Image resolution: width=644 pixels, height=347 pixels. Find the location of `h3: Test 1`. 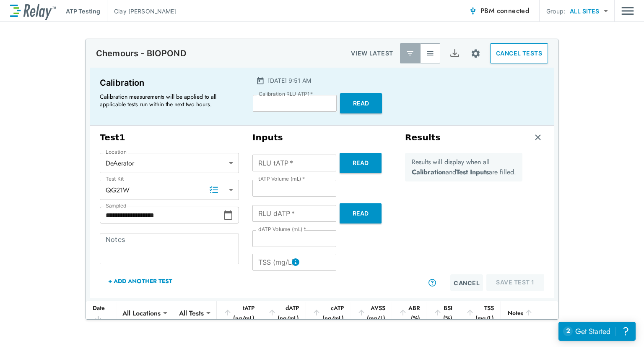

h3: Test 1 is located at coordinates (169, 137).